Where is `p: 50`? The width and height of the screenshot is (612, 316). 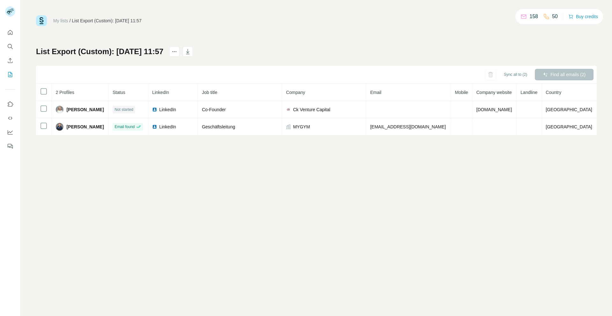 p: 50 is located at coordinates (555, 17).